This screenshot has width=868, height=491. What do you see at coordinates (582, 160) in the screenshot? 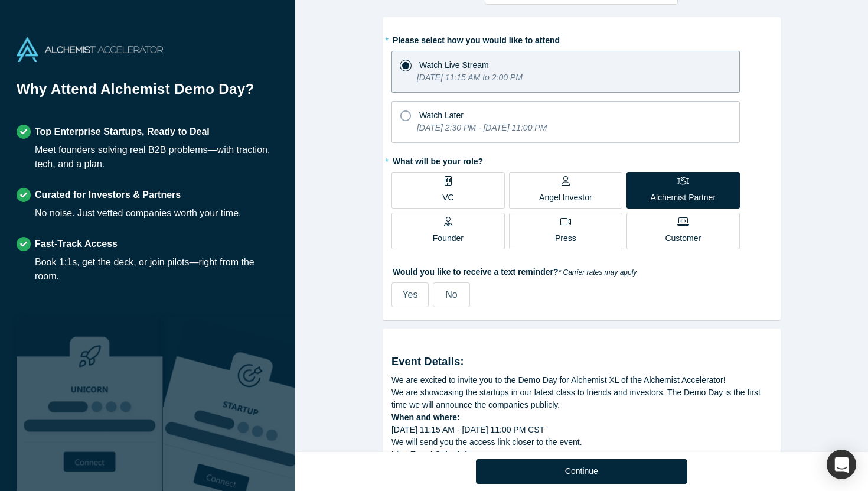
I see `label: What will be your role?` at bounding box center [582, 160].